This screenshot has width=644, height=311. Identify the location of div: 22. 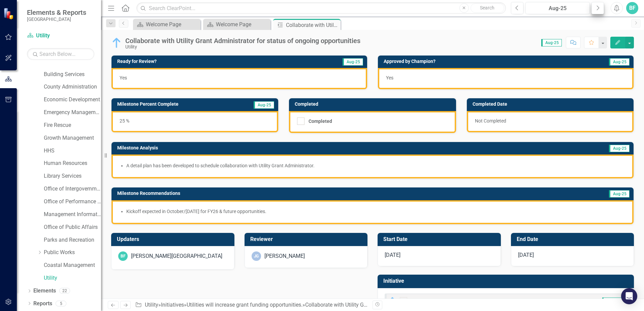
(64, 291).